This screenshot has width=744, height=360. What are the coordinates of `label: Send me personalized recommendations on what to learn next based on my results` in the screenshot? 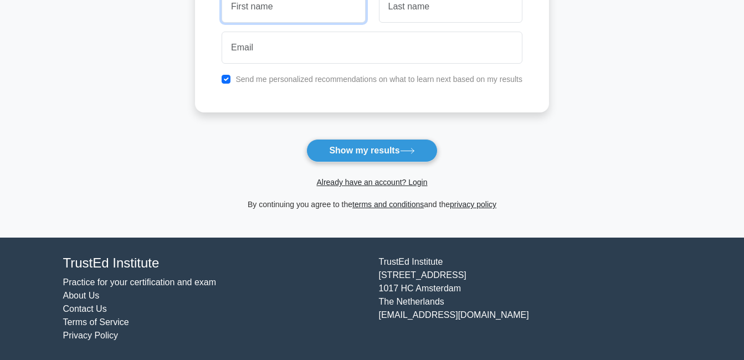 It's located at (379, 79).